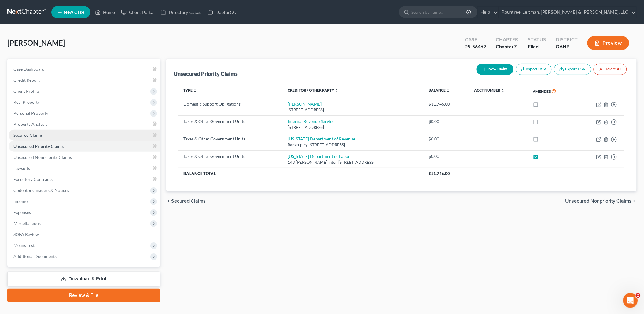  Describe the element at coordinates (84, 80) in the screenshot. I see `a: Credit Report` at that location.